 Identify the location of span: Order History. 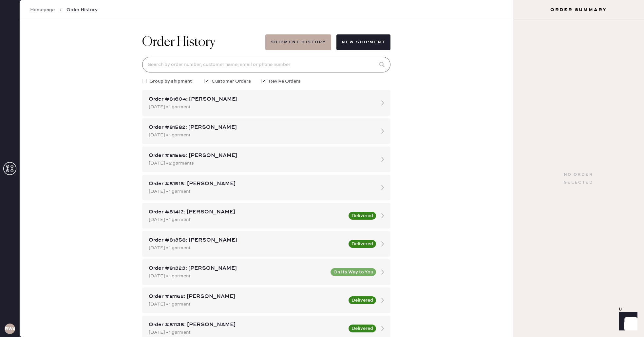
(82, 10).